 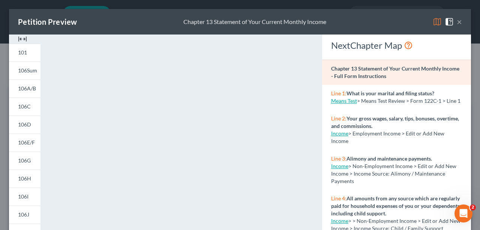 I want to click on strong: What is your marital and filing status?, so click(x=390, y=93).